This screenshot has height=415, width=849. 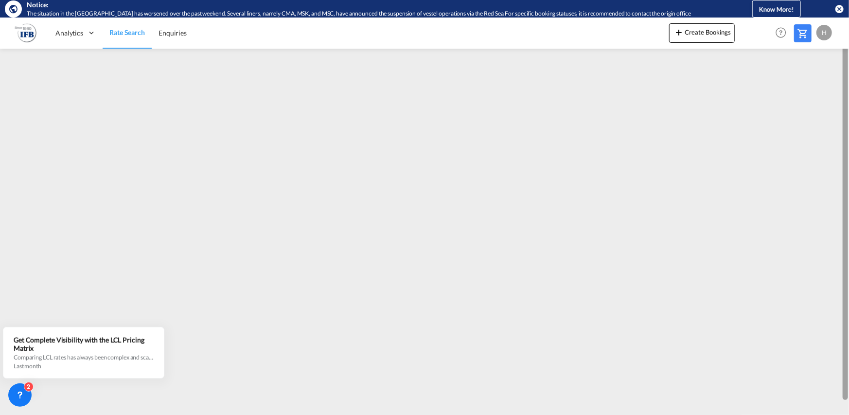 I want to click on span: Help, so click(x=781, y=33).